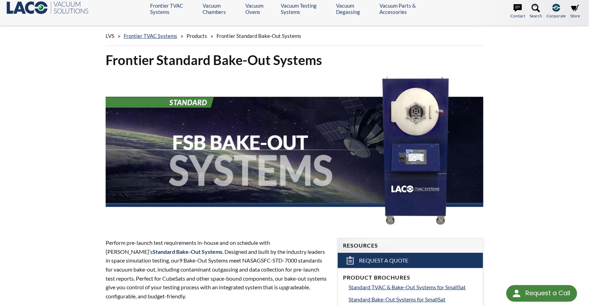 The height and width of the screenshot is (306, 589). What do you see at coordinates (187, 251) in the screenshot?
I see `span: Standard Bake-Out Systems` at bounding box center [187, 251].